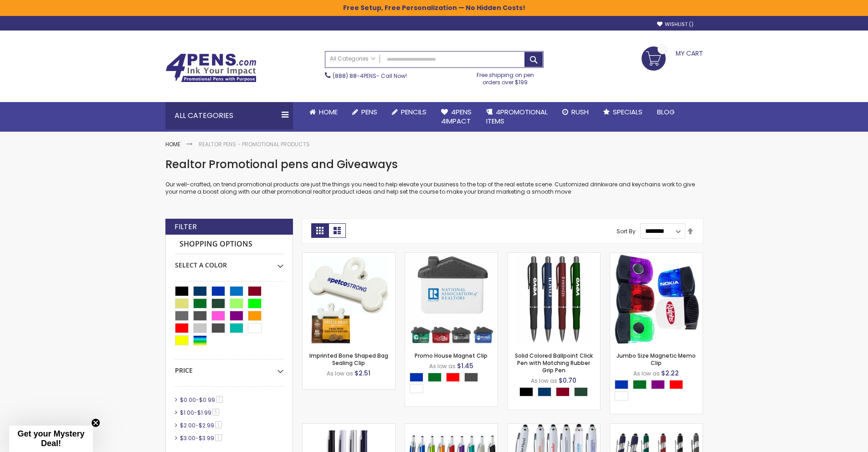 This screenshot has height=452, width=868. I want to click on a: Kimberly Logo Stylus Pens - Special Offer, so click(554, 427).